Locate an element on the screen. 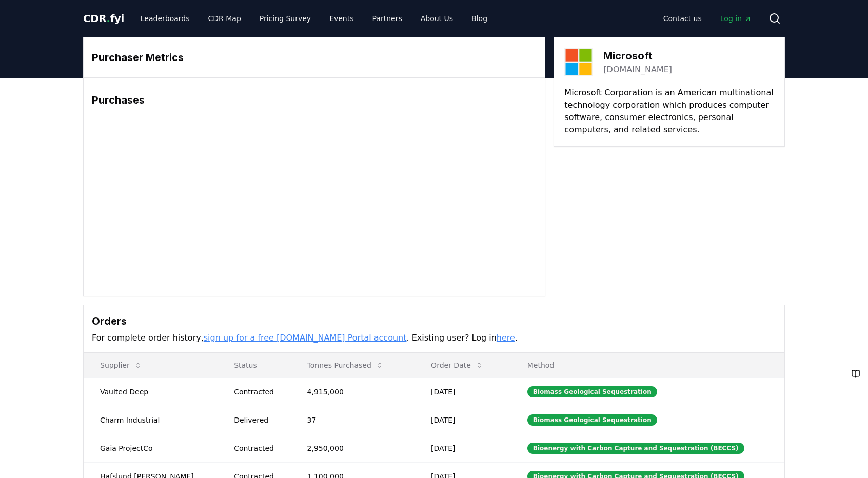  td: Charm Industrial is located at coordinates (150, 419).